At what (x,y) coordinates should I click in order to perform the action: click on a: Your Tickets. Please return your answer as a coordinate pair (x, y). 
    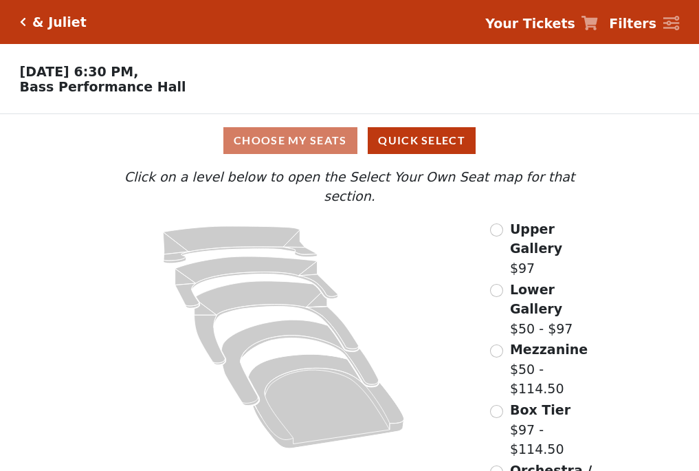
    Looking at the image, I should click on (542, 23).